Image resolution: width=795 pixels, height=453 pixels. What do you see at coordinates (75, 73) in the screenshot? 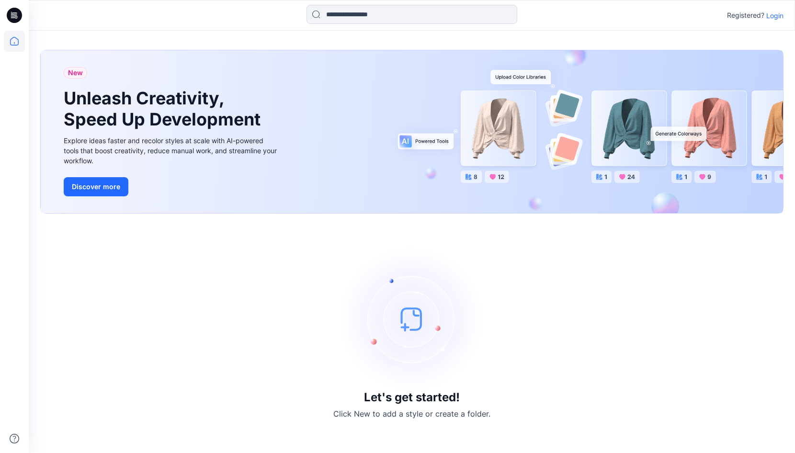
I see `span: New` at bounding box center [75, 73].